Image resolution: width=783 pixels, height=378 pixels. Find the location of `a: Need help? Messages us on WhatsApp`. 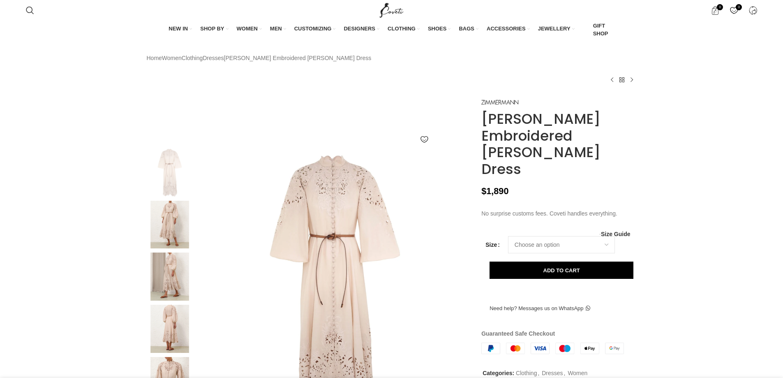

a: Need help? Messages us on WhatsApp is located at coordinates (540, 308).